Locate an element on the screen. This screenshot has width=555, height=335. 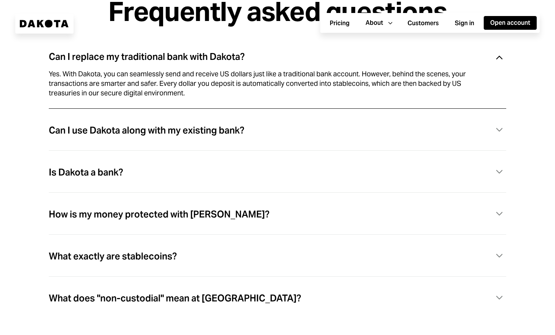
div: About is located at coordinates (375, 23).